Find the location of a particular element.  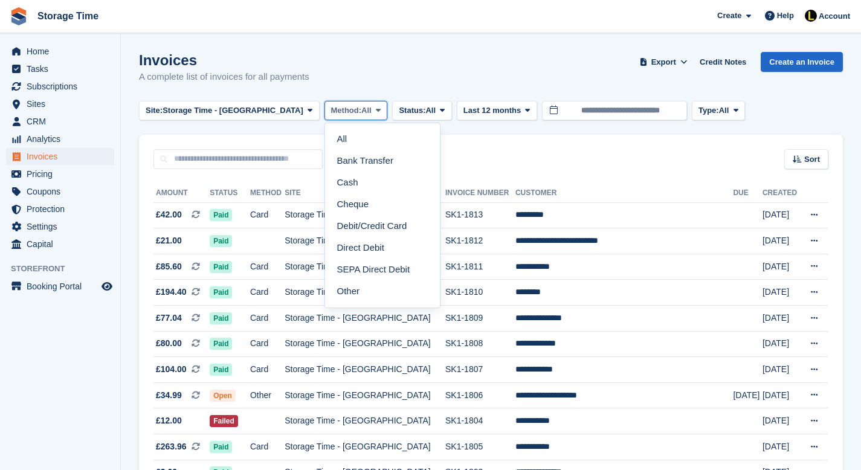

span: £34.99 is located at coordinates (169, 395).